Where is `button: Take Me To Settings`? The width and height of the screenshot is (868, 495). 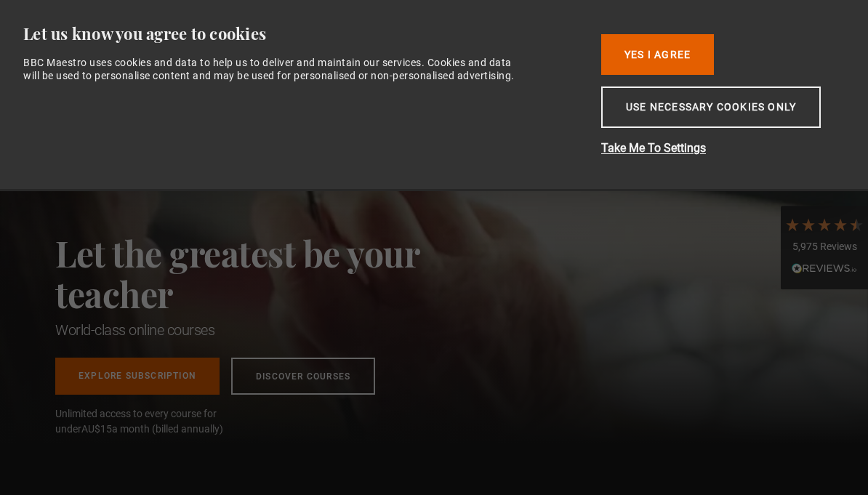
button: Take Me To Settings is located at coordinates (717, 148).